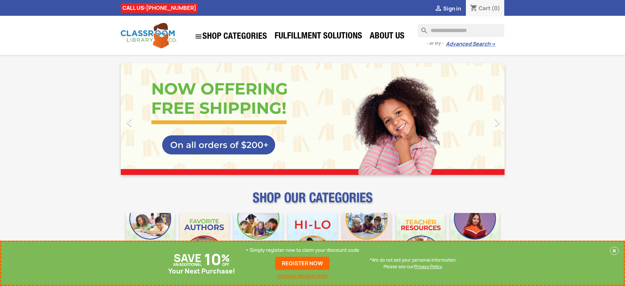 Image resolution: width=625 pixels, height=286 pixels. I want to click on img: Classroom Library Company, so click(149, 35).